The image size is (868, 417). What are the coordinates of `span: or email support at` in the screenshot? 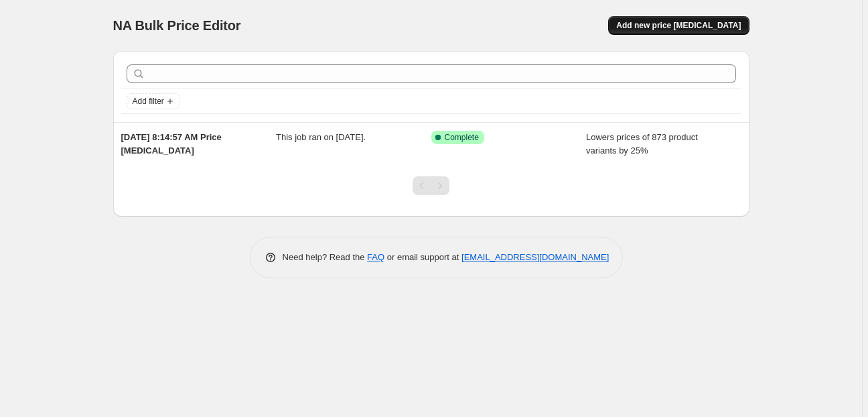 It's located at (422, 257).